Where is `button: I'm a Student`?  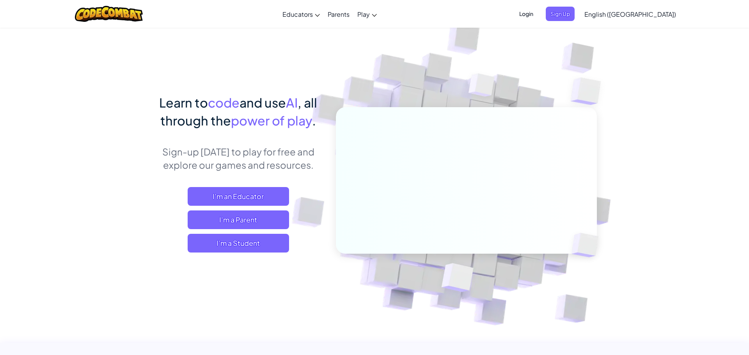
button: I'm a Student is located at coordinates (238, 243).